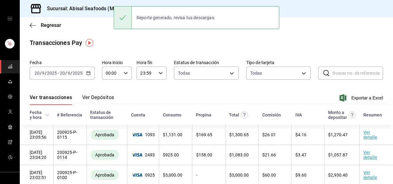 Image resolution: width=393 pixels, height=184 pixels. Describe the element at coordinates (358, 73) in the screenshot. I see `input: Buscar no. de referencia` at that location.